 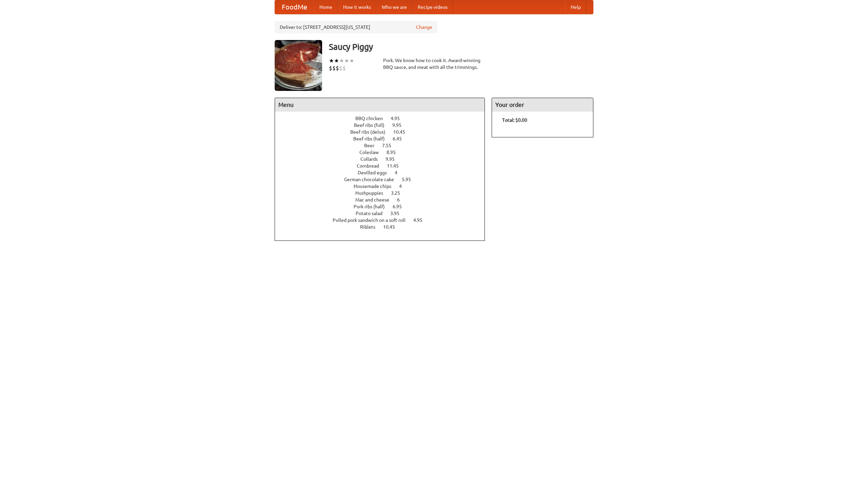 What do you see at coordinates (576, 7) in the screenshot?
I see `a: Help` at bounding box center [576, 7].